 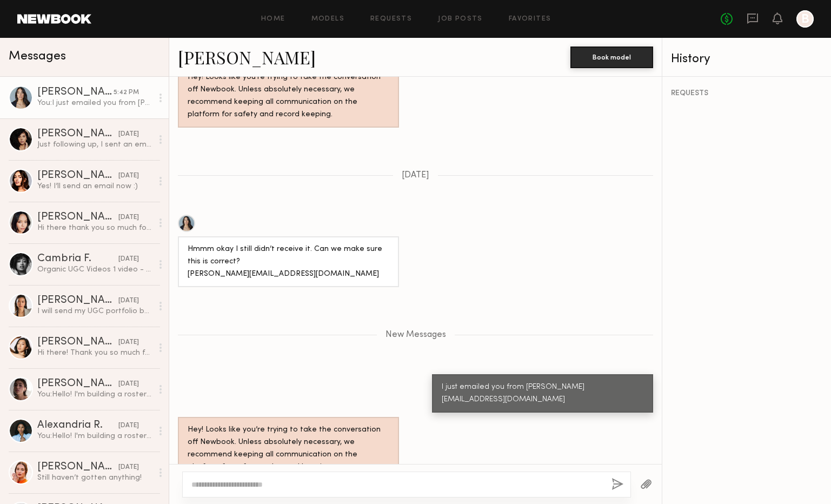 What do you see at coordinates (805, 19) in the screenshot?
I see `a: B` at bounding box center [805, 19].